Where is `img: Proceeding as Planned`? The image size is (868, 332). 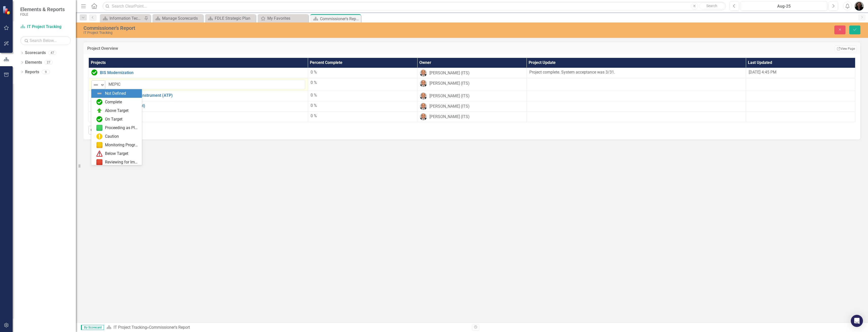
img: Proceeding as Planned is located at coordinates (100, 128).